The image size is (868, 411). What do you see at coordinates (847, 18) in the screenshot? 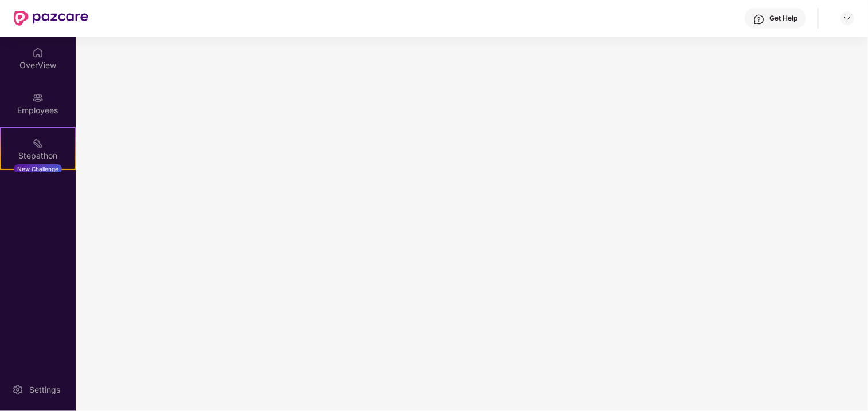
I see `img: svg+xml;base64,PHN2ZyBpZD0iRHJvcGRvd24tMzJ4MzIiIHhtbG5zPSJodHRwOi8vd3d3LnczLm9yZy8yMDAwL3N2ZyIgd2...` at bounding box center [847, 18].